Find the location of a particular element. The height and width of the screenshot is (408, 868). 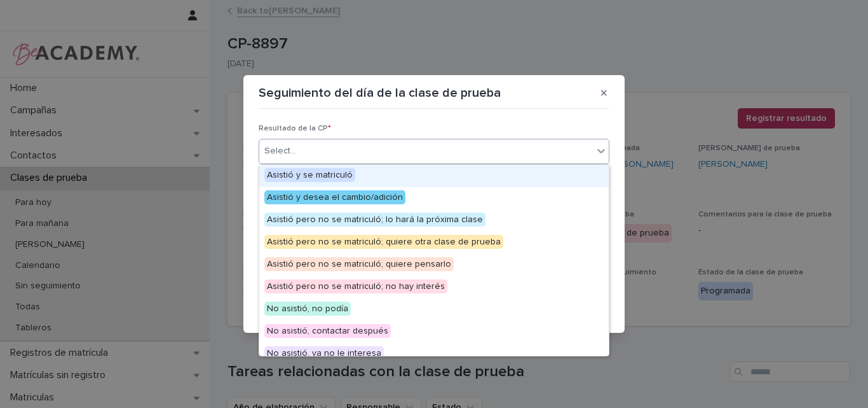

span: Asistió pero no se matriculó; lo hará la próxima clase is located at coordinates (375, 220).